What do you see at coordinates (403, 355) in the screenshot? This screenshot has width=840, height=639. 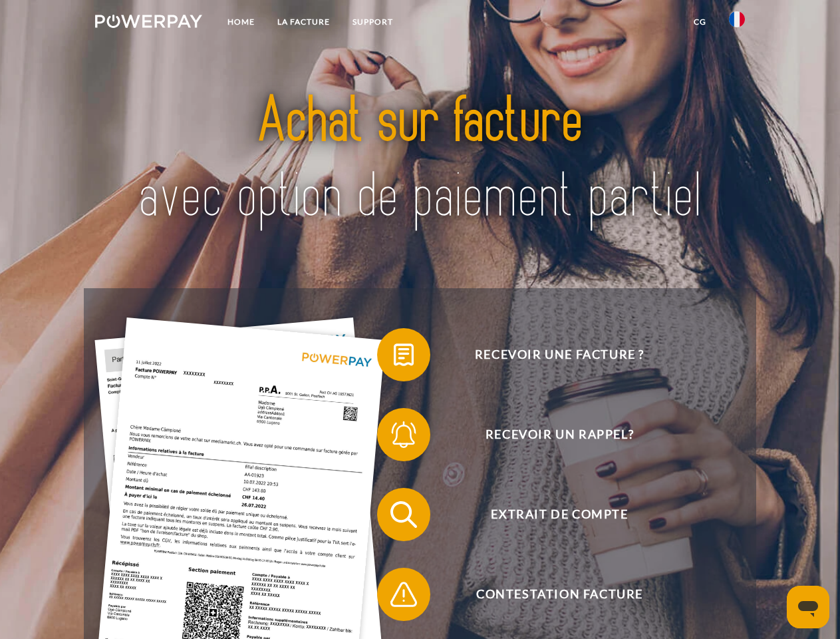 I see `img: qb_bill.svg` at bounding box center [403, 355].